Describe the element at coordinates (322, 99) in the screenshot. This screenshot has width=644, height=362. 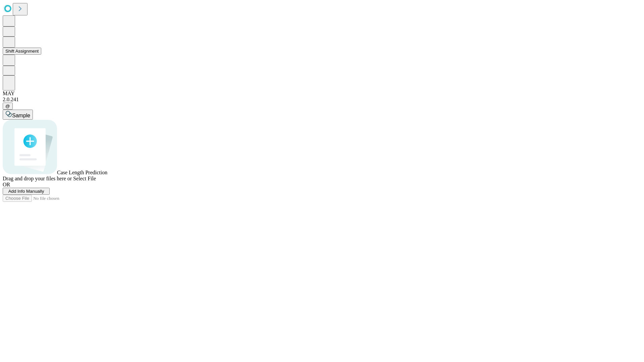
I see `div: 2.0.241` at that location.